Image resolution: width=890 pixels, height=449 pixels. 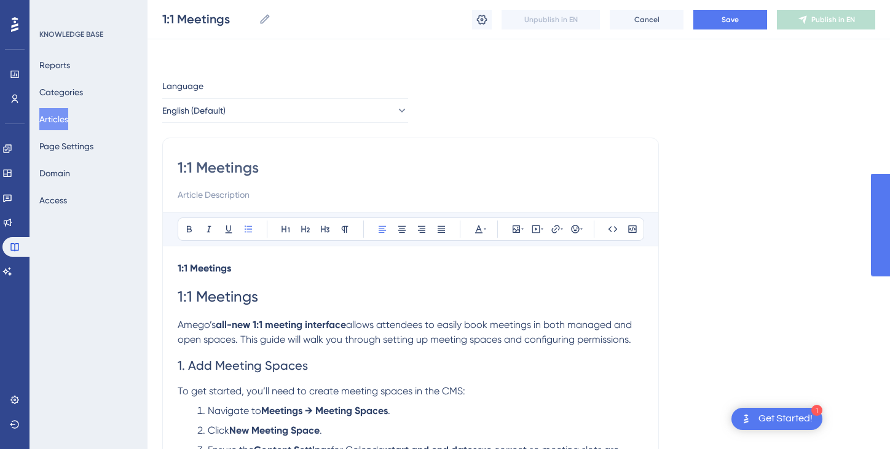 I want to click on input: Article Title, so click(x=410, y=168).